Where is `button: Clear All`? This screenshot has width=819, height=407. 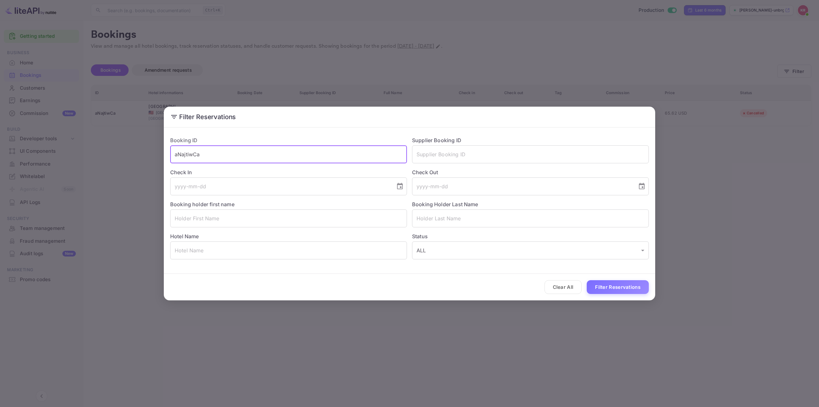
button: Clear All is located at coordinates (563, 287).